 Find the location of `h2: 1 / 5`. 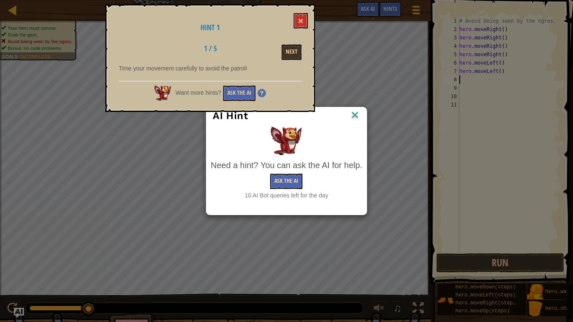

h2: 1 / 5 is located at coordinates (210, 49).